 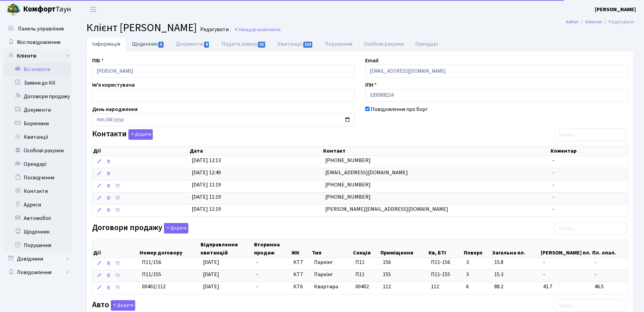 I want to click on span: 156, so click(x=387, y=262).